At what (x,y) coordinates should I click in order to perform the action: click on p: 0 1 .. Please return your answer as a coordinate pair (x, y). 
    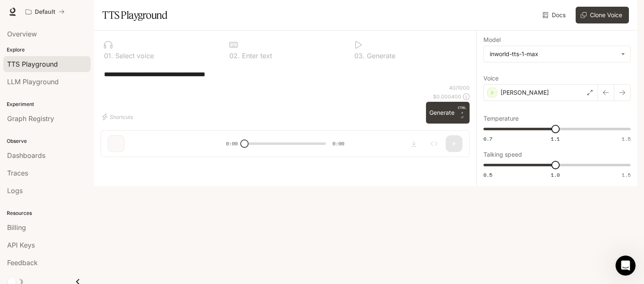
    Looking at the image, I should click on (109, 56).